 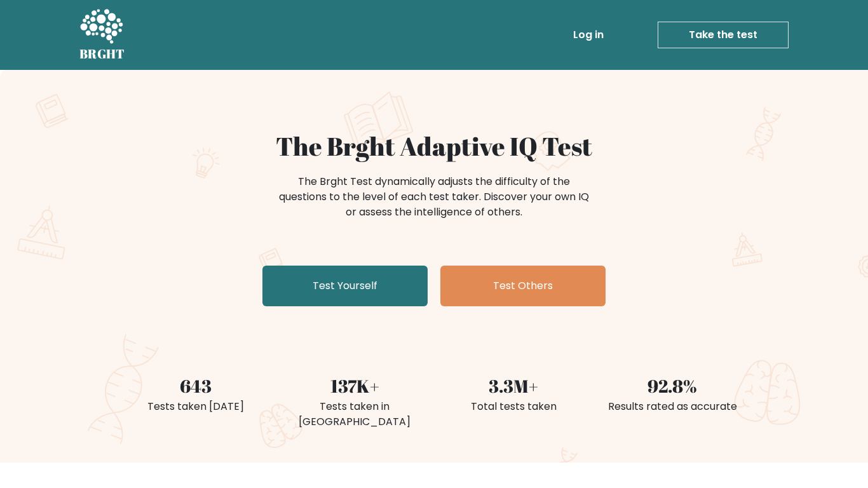 What do you see at coordinates (523, 286) in the screenshot?
I see `a: Test Others` at bounding box center [523, 286].